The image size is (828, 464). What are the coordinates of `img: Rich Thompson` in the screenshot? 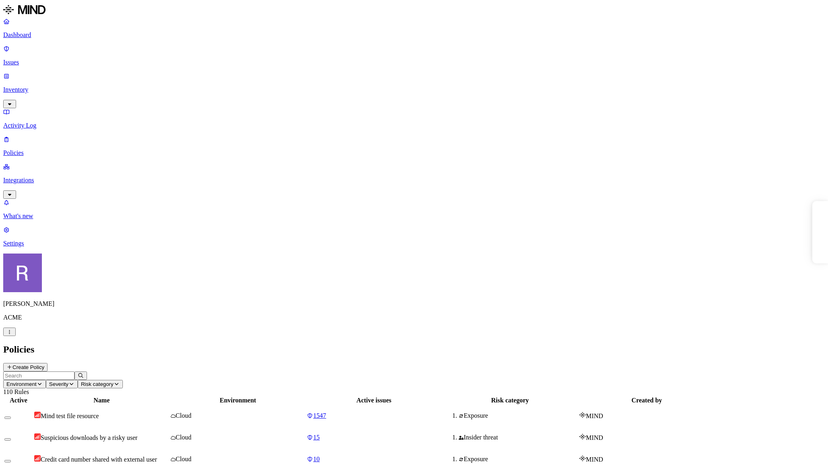 It's located at (23, 273).